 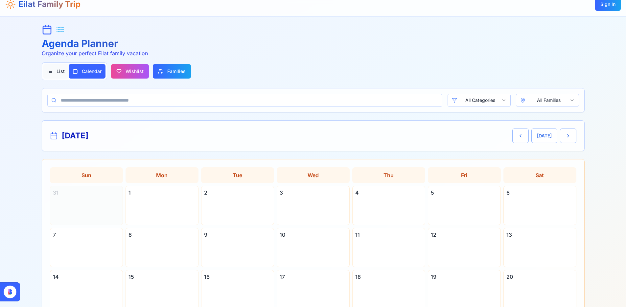 What do you see at coordinates (508, 192) in the screenshot?
I see `span: 6` at bounding box center [508, 192].